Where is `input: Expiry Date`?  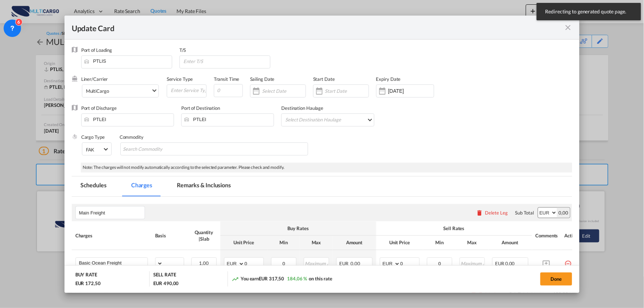
input: Expiry Date is located at coordinates (411, 91).